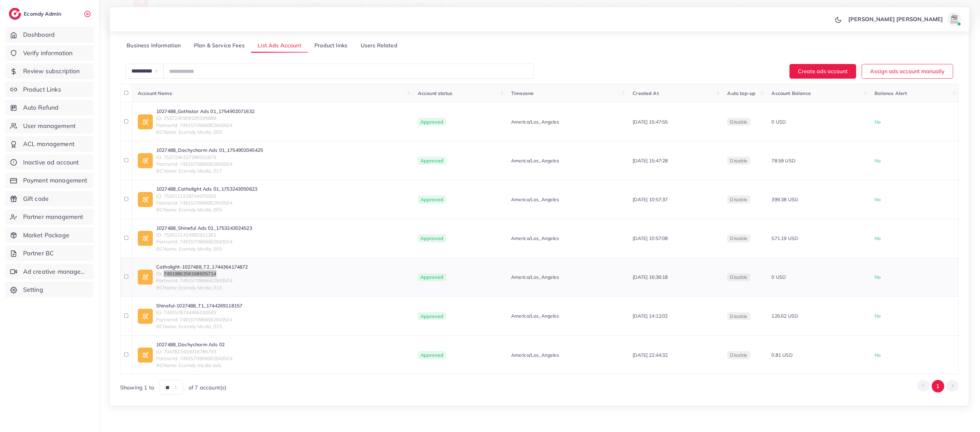  What do you see at coordinates (194, 365) in the screenshot?
I see `span: BCName: Ecomdy media sale` at bounding box center [194, 365].